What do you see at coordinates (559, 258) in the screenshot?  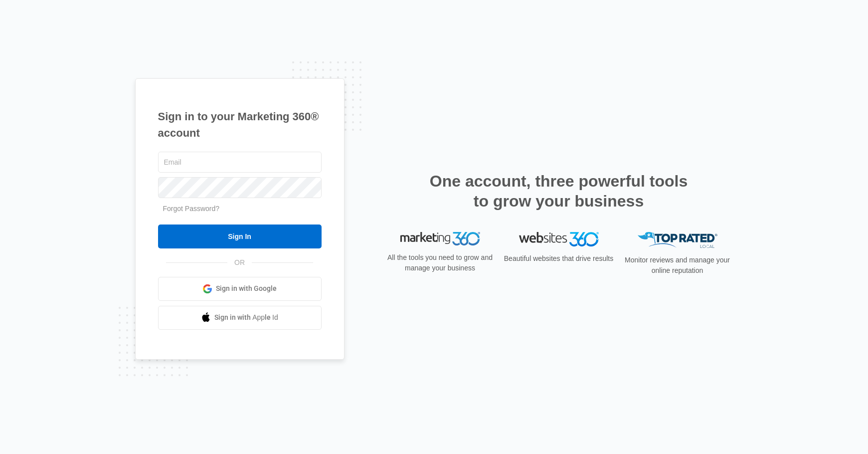 I see `p: Beautiful websites that drive results` at bounding box center [559, 258].